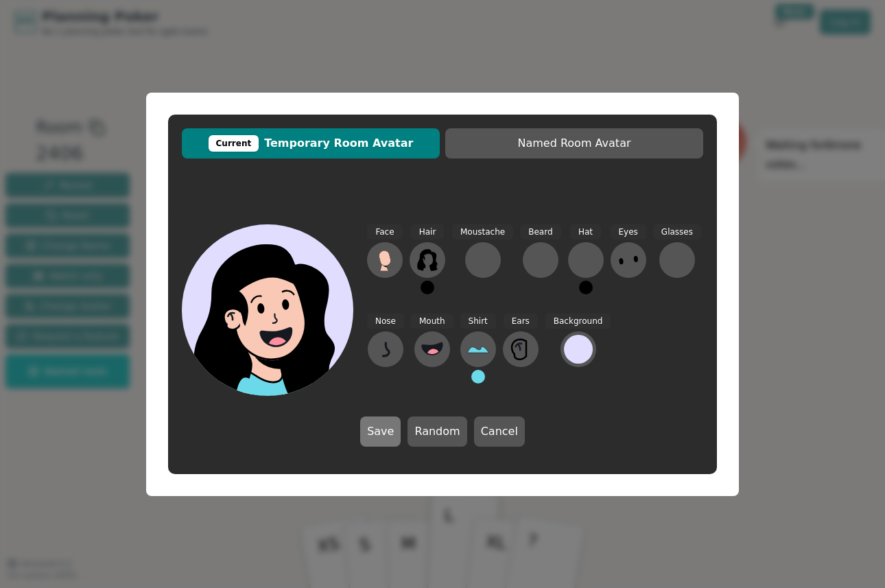 The width and height of the screenshot is (885, 588). What do you see at coordinates (311, 143) in the screenshot?
I see `button: CurrentTemporary Room Avatar` at bounding box center [311, 143].